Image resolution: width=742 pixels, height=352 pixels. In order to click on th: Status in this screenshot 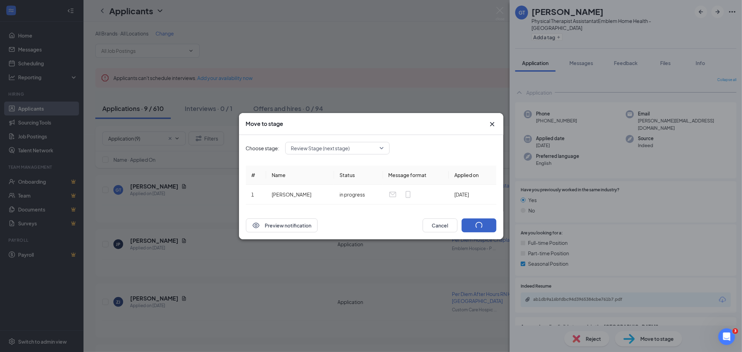, I will do `click(358, 175)`.